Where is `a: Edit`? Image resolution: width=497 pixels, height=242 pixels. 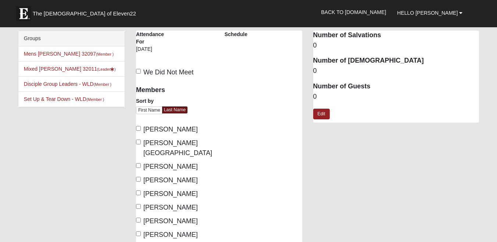 a: Edit is located at coordinates (322, 114).